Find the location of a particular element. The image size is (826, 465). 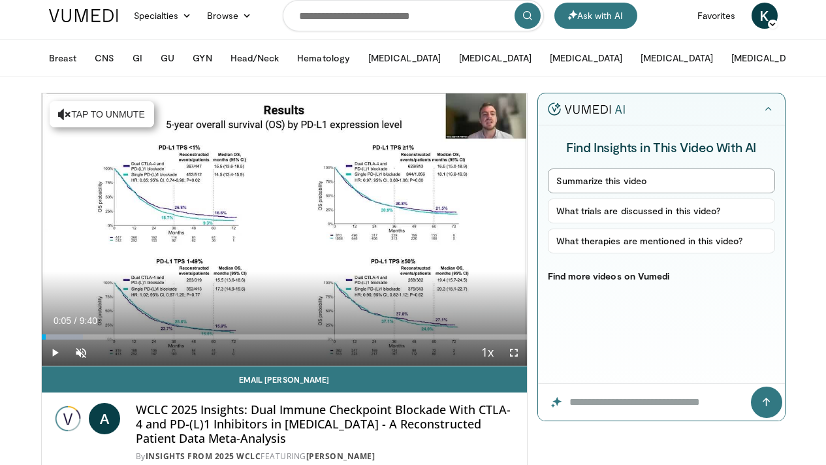

a: Insights from 2025 WCLC is located at coordinates (203, 456).